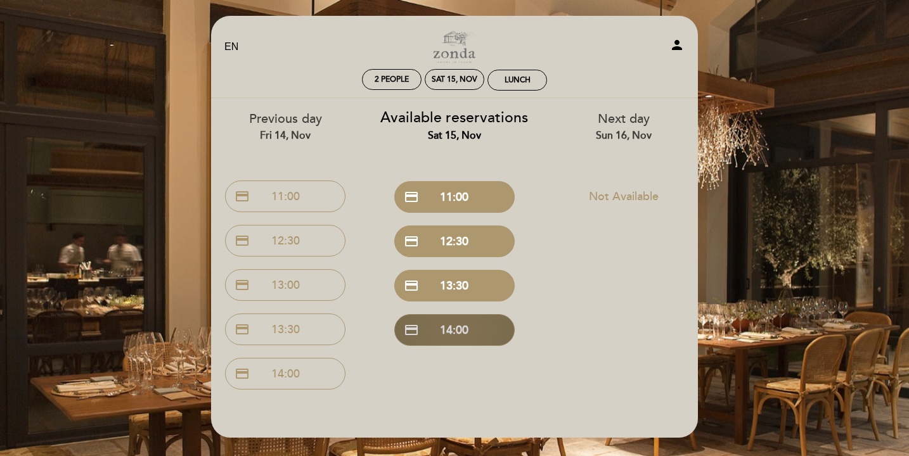 The image size is (909, 456). Describe the element at coordinates (392, 79) in the screenshot. I see `span: 2 people` at that location.